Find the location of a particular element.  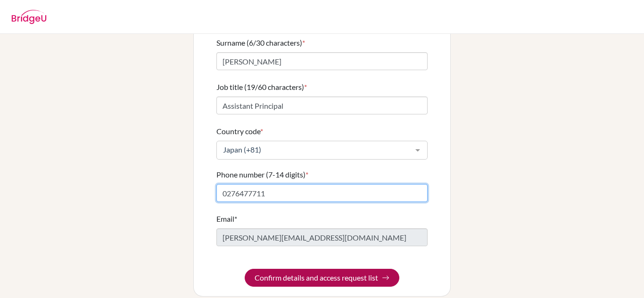

img: BridgeU logo is located at coordinates (29, 17).